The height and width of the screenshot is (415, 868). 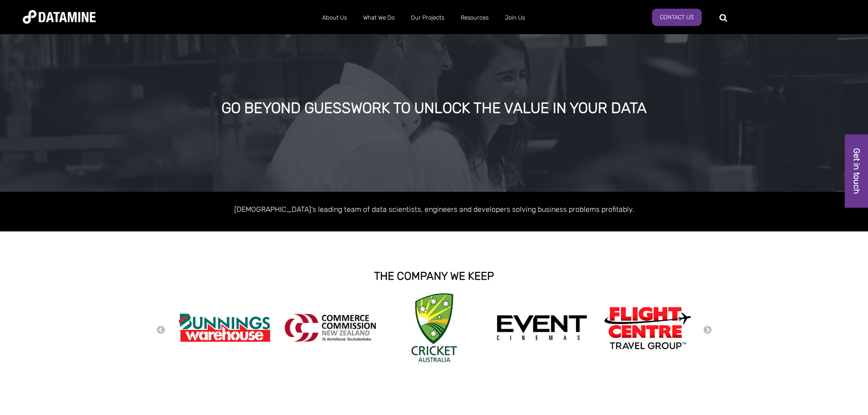 What do you see at coordinates (677, 17) in the screenshot?
I see `a: Contact Us` at bounding box center [677, 17].